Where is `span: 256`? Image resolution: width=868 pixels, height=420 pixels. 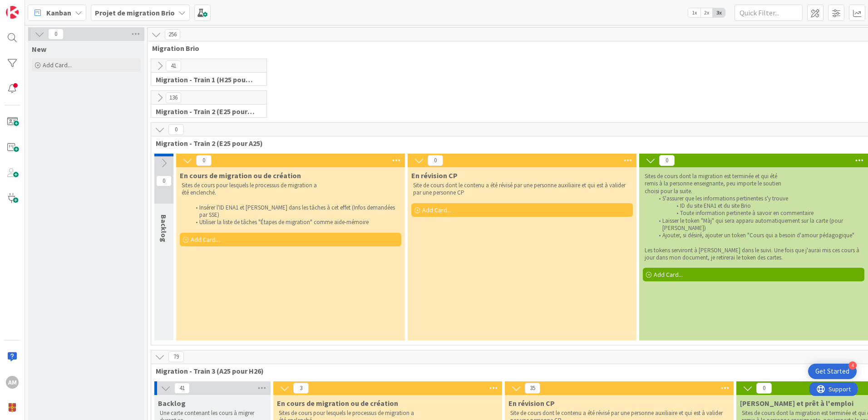 span: 256 is located at coordinates (173, 35).